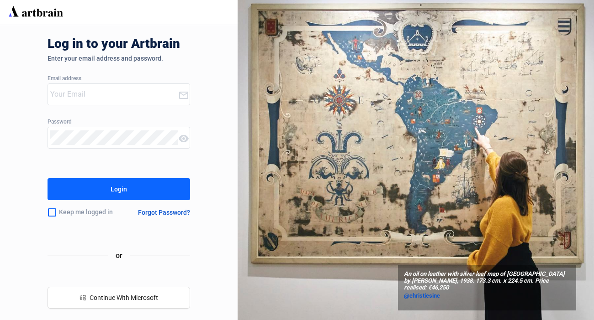 This screenshot has height=320, width=594. What do you see at coordinates (124, 298) in the screenshot?
I see `span: Continue With Microsoft` at bounding box center [124, 298].